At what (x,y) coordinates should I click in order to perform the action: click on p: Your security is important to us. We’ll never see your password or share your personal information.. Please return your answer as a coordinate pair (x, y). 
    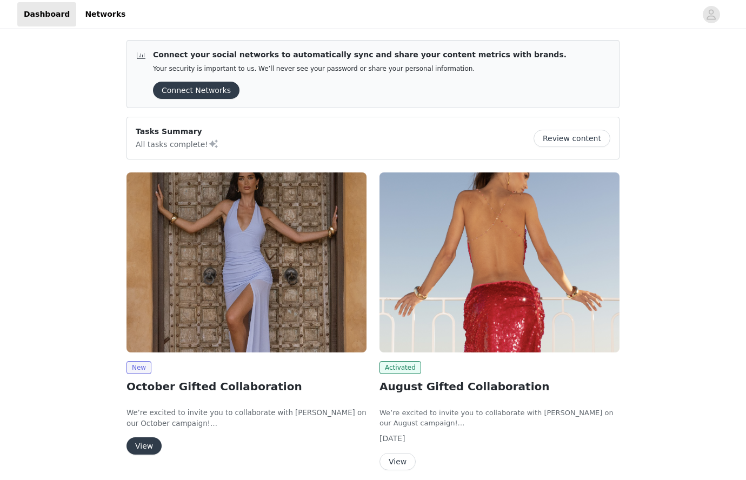
    Looking at the image, I should click on (360, 69).